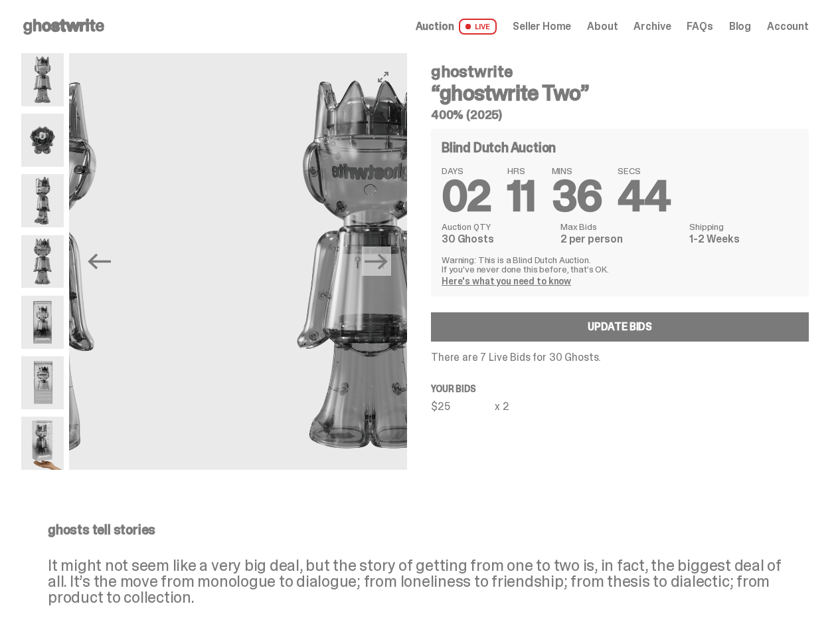 Image resolution: width=840 pixels, height=626 pixels. I want to click on button: Previous, so click(99, 261).